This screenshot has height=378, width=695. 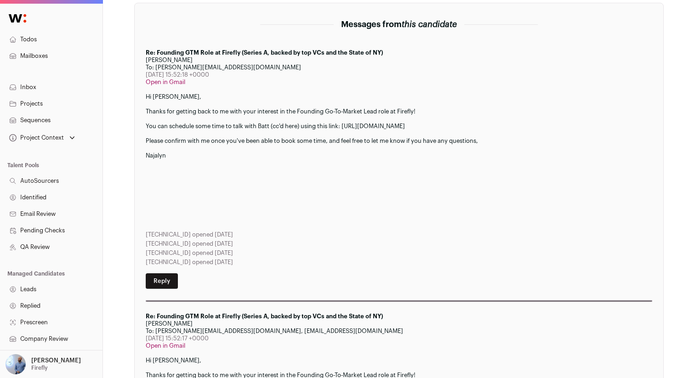 What do you see at coordinates (399, 24) in the screenshot?
I see `h2: Messages from` at bounding box center [399, 24].